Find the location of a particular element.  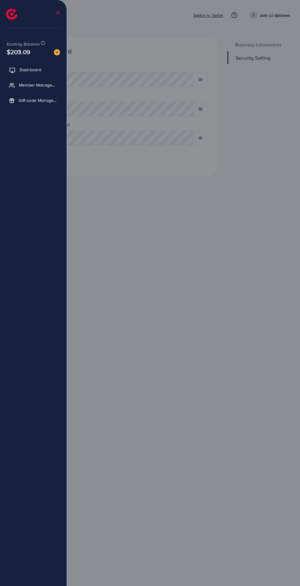

span: $203.09 is located at coordinates (18, 52).